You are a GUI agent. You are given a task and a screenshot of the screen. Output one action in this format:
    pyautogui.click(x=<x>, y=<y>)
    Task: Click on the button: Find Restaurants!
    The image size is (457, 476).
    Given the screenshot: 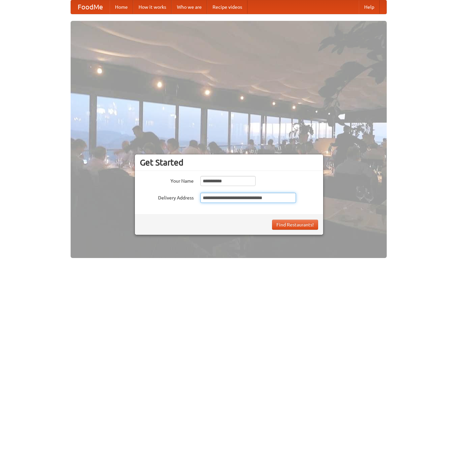 What is the action you would take?
    pyautogui.click(x=295, y=225)
    